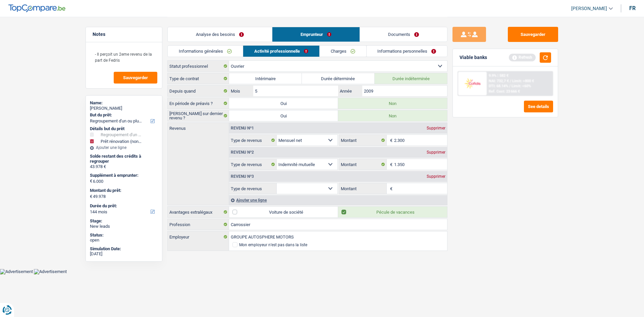 Image resolution: width=644 pixels, height=317 pixels. What do you see at coordinates (198, 66) in the screenshot?
I see `label: Statut professionnel` at bounding box center [198, 66].